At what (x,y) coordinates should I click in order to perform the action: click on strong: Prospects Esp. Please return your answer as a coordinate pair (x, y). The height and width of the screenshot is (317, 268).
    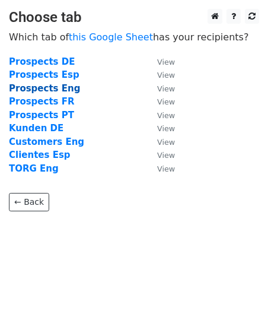
    Looking at the image, I should click on (44, 75).